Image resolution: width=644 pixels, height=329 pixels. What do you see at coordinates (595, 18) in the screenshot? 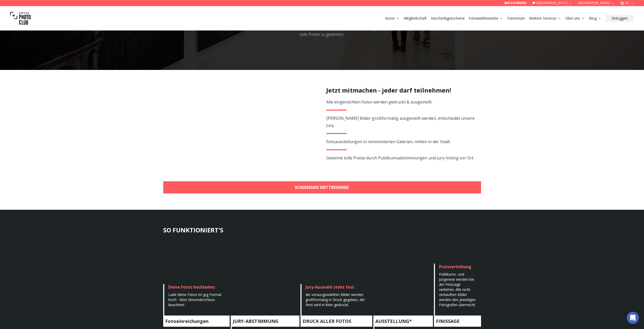
I see `a: Blog` at bounding box center [595, 18].